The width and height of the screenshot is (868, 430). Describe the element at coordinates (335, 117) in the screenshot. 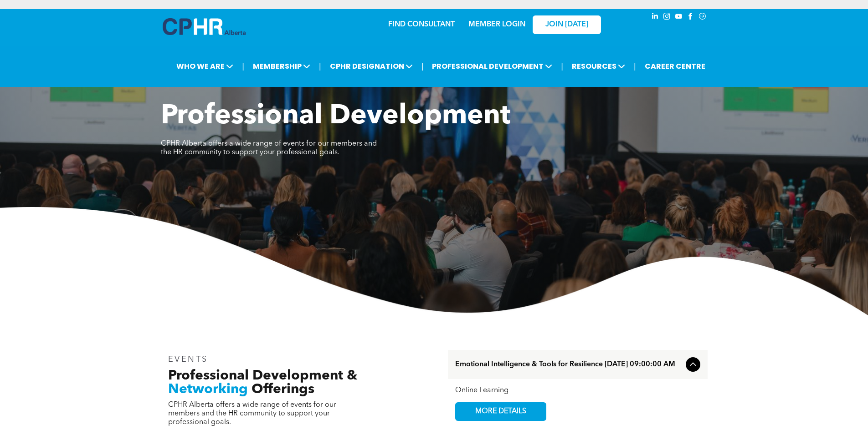

I see `span: Professional Development` at that location.